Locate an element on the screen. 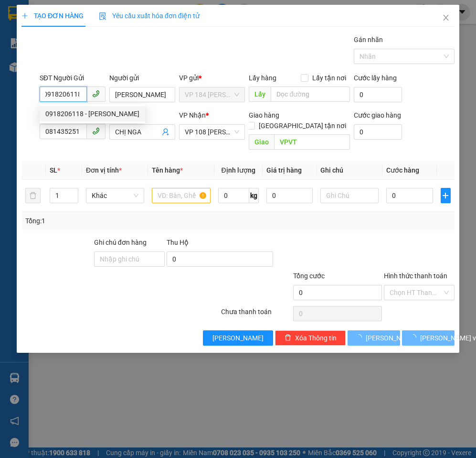 The width and height of the screenshot is (476, 458). span: Định lượng is located at coordinates (238, 170).